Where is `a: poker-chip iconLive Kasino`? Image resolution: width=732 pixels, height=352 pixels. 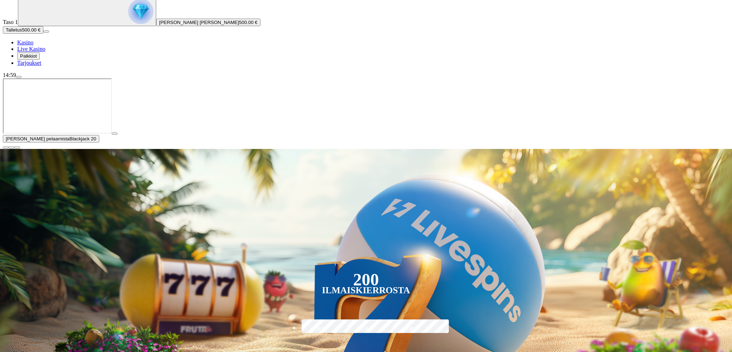 a: poker-chip iconLive Kasino is located at coordinates (31, 49).